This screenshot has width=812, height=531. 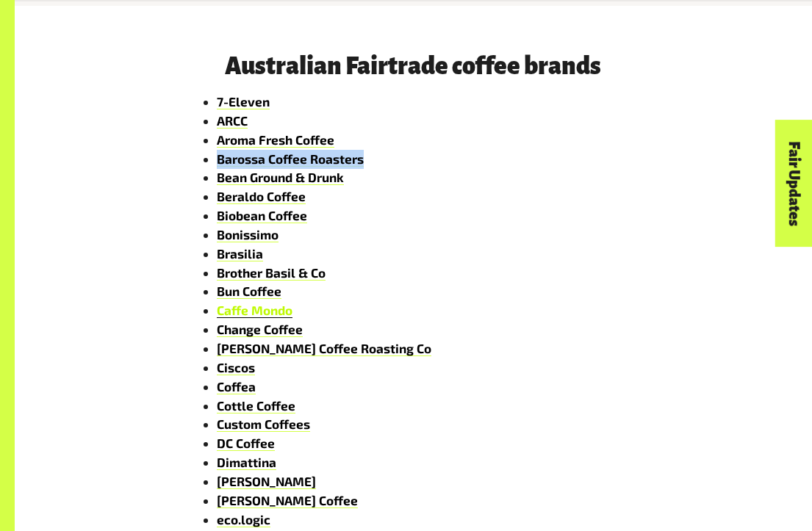 I want to click on a: Bonissimo, so click(x=248, y=235).